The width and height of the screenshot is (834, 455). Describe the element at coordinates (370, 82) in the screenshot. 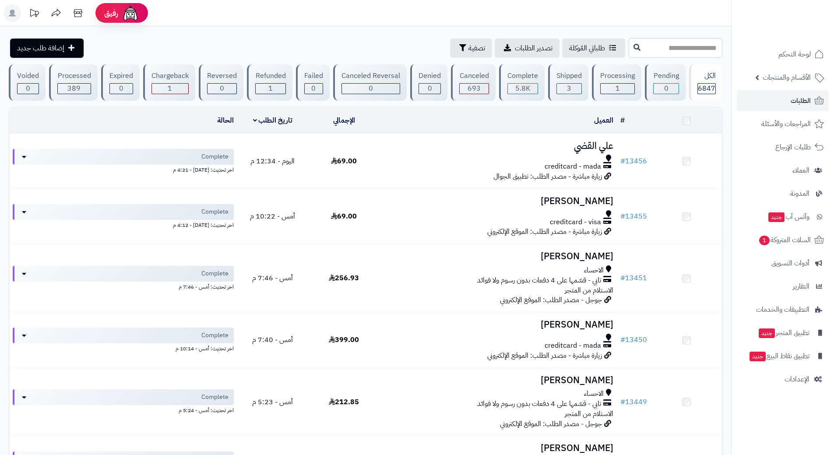

I see `a: Canceled Reversal 0` at that location.